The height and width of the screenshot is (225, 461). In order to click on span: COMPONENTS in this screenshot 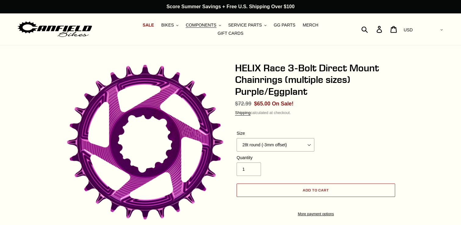, I will do `click(201, 25)`.